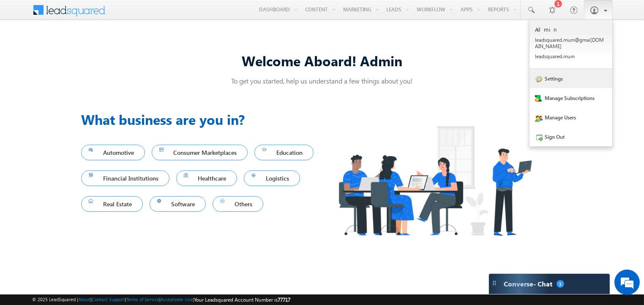 This screenshot has width=644, height=305. Describe the element at coordinates (143, 299) in the screenshot. I see `a: Terms of Service` at that location.